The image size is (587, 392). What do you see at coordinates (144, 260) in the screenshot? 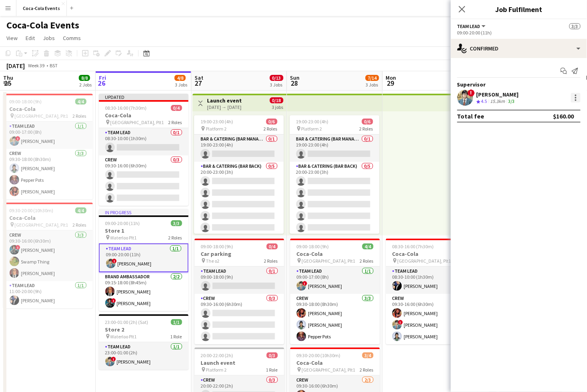
I see `app-job-card: In progress09:00-20:00 (11h)3/3Store 1 Waterloo Plt12 RolesTeam Lead1/109:00-20:00 (11h)![PERSON_...` at bounding box center [144, 260].